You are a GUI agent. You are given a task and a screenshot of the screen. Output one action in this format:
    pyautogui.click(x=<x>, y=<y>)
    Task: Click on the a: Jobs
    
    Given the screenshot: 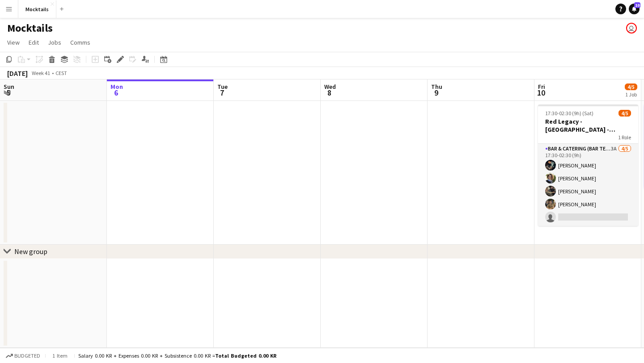 What is the action you would take?
    pyautogui.click(x=55, y=43)
    